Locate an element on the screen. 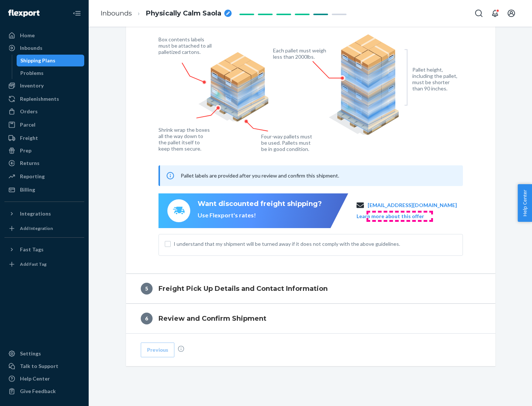 The height and width of the screenshot is (406, 532). div: Replenishments is located at coordinates (40, 99).